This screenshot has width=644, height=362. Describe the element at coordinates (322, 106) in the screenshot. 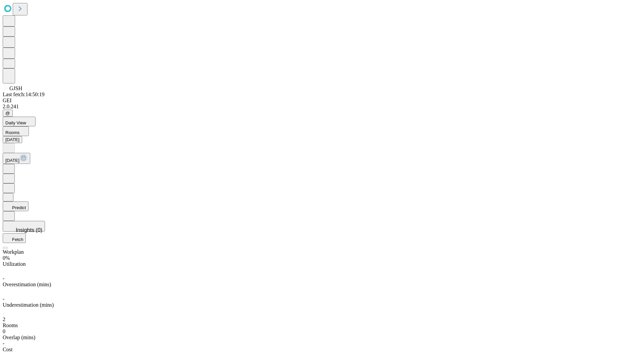

I see `div: 2.0.241` at that location.